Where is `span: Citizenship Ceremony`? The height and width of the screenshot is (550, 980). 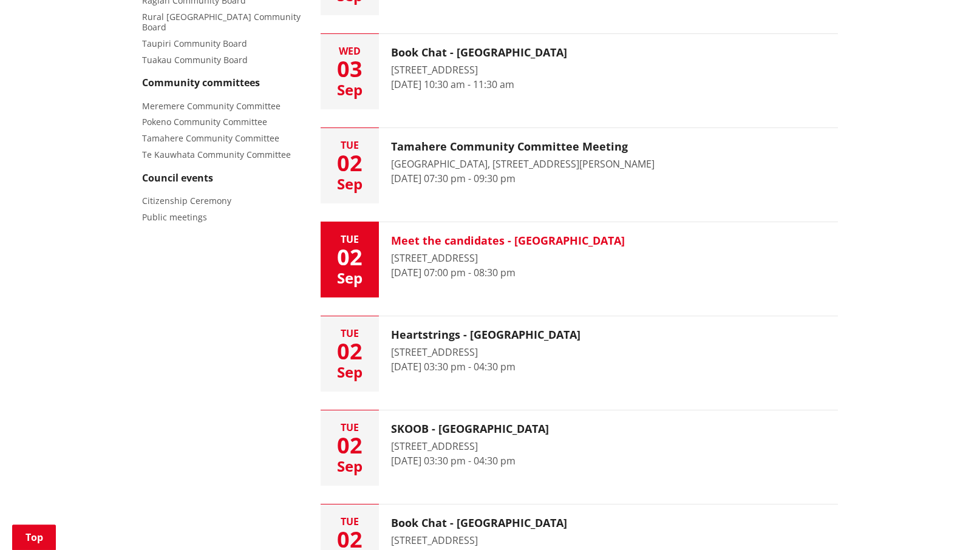
span: Citizenship Ceremony is located at coordinates (186, 200).